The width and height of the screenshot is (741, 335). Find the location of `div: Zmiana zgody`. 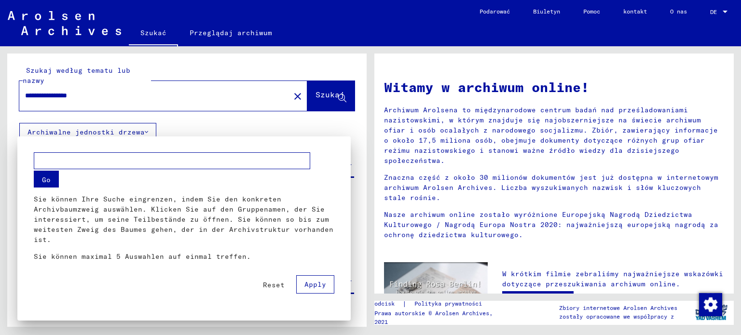

div: Zmiana zgody is located at coordinates (710, 304).